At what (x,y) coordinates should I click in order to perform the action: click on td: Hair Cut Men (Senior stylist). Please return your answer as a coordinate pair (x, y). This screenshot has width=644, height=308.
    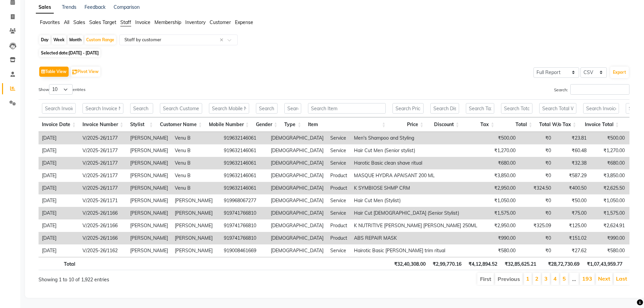
    Looking at the image, I should click on (416, 151).